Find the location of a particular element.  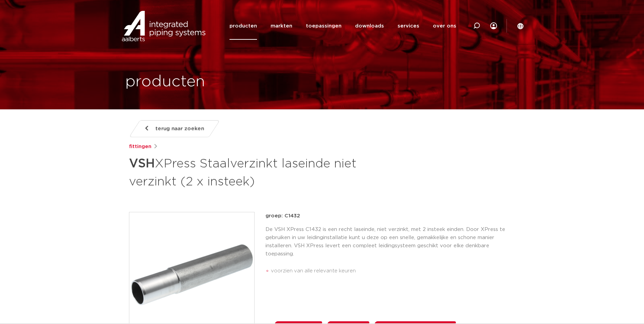

a: fittingen is located at coordinates (140, 147).